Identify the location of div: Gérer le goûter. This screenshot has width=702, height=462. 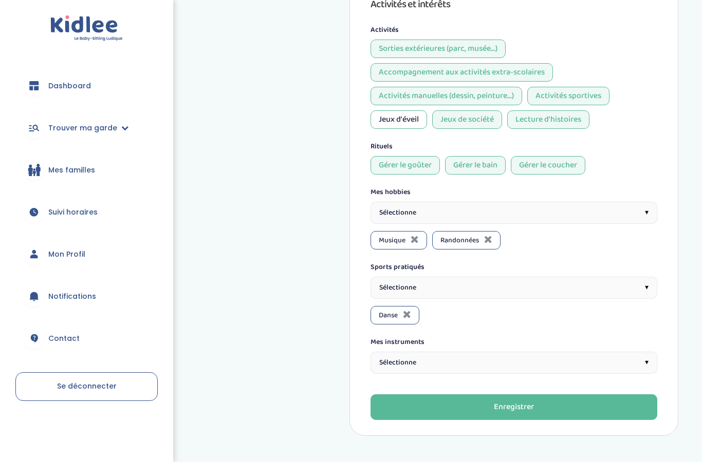
(405, 165).